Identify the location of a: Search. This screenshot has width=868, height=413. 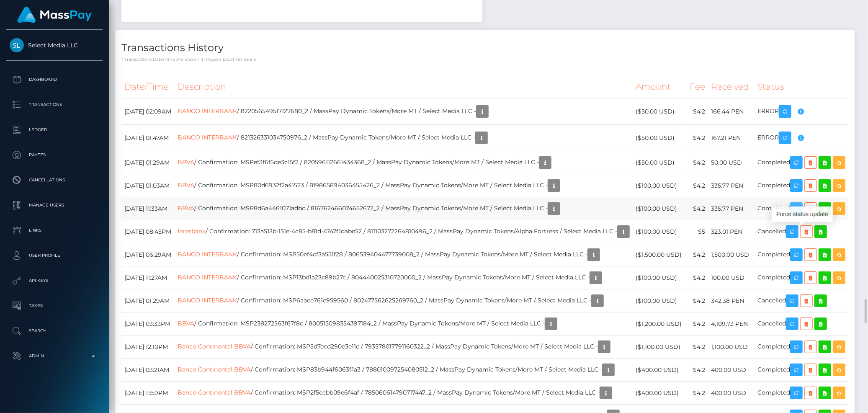
(54, 331).